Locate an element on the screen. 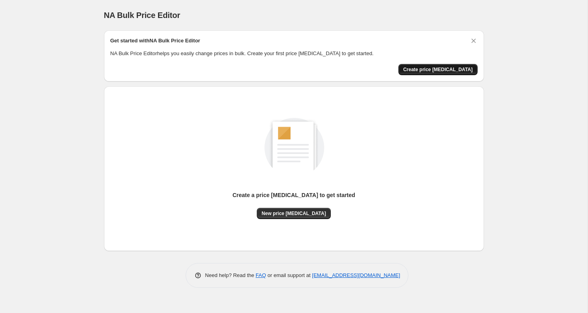 This screenshot has width=588, height=313. p: NA Bulk Price Editor helps you easily change prices in bulk. Create your first price [MEDICAL_DAT... is located at coordinates (294, 54).